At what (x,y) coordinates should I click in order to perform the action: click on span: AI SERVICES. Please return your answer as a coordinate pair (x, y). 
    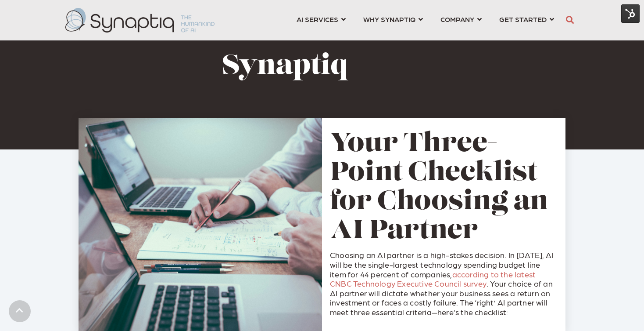
    Looking at the image, I should click on (317, 19).